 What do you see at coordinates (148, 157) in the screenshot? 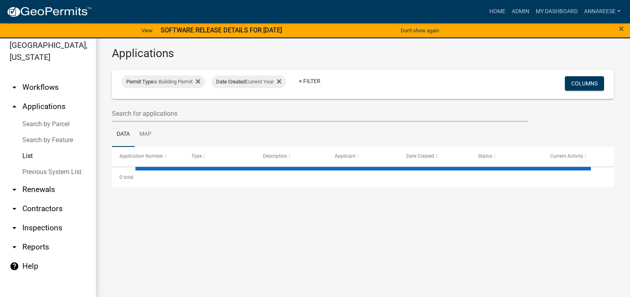
I see `datatable-header-cell: Application Number` at bounding box center [148, 157].